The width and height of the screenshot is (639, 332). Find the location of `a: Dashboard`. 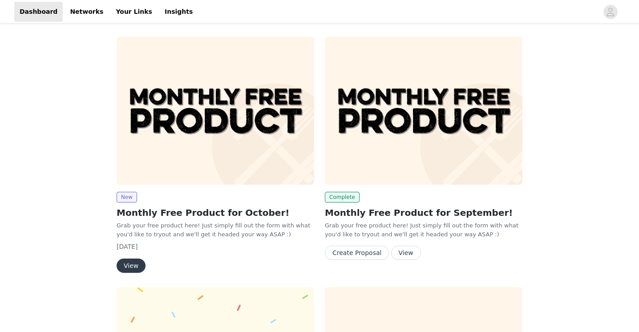

a: Dashboard is located at coordinates (38, 12).